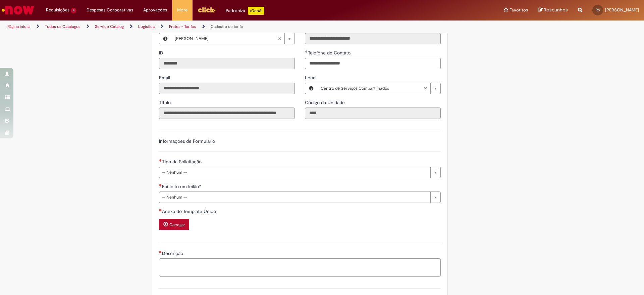  Describe the element at coordinates (110, 10) in the screenshot. I see `span: Despesas Corporativas` at that location.